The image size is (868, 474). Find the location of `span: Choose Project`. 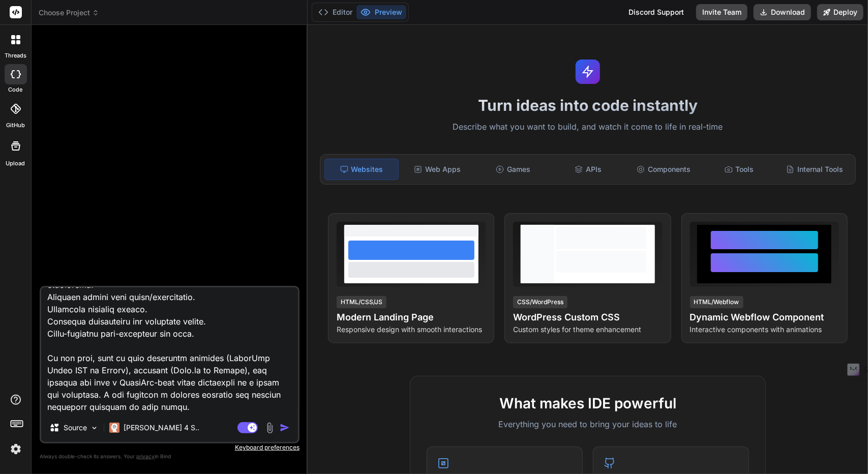

span: Choose Project is located at coordinates (69, 12).